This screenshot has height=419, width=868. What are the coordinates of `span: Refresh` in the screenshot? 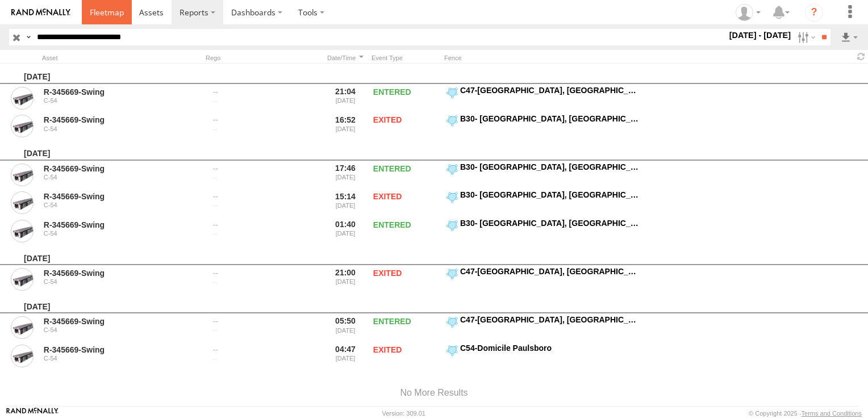 It's located at (862, 56).